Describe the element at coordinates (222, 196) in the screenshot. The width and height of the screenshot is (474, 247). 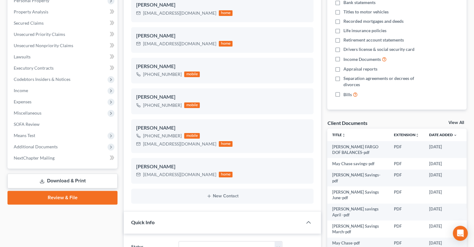
I see `button: New Contact` at that location.